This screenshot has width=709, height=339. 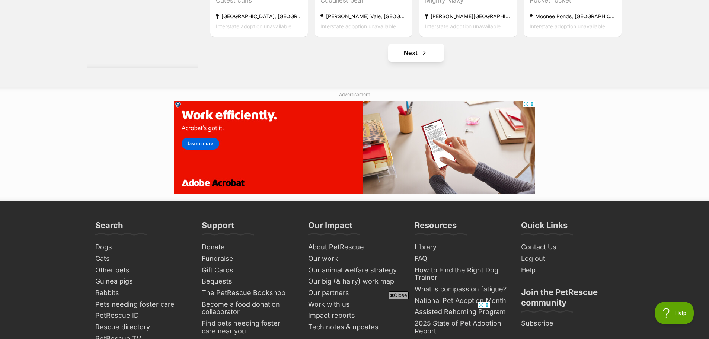 I want to click on a: Dogs, so click(x=142, y=247).